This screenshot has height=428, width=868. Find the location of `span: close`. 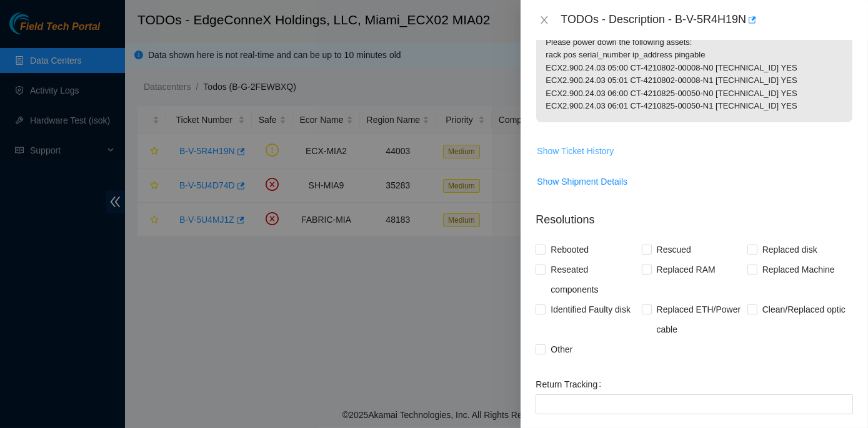

span: close is located at coordinates (545, 20).